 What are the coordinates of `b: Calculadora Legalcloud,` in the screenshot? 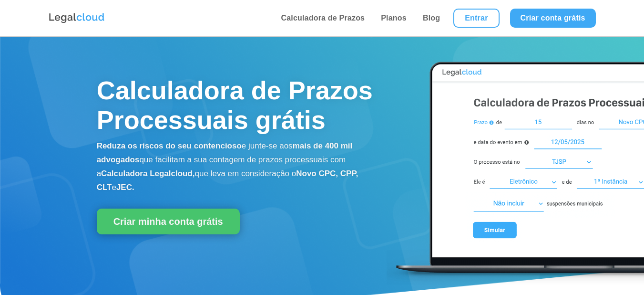 It's located at (147, 173).